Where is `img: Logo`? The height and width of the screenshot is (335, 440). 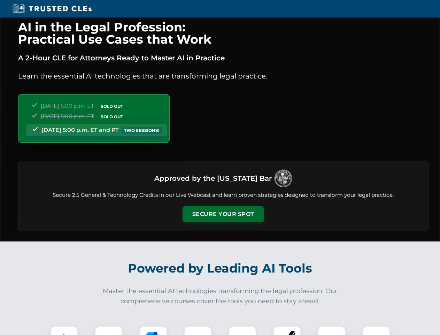
img: Logo is located at coordinates (283, 178).